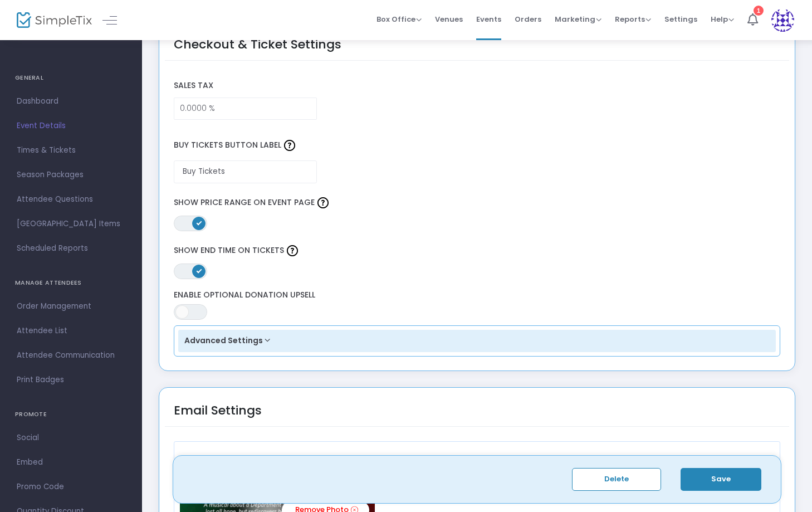 This screenshot has width=812, height=512. Describe the element at coordinates (527, 19) in the screenshot. I see `span: Orders` at that location.